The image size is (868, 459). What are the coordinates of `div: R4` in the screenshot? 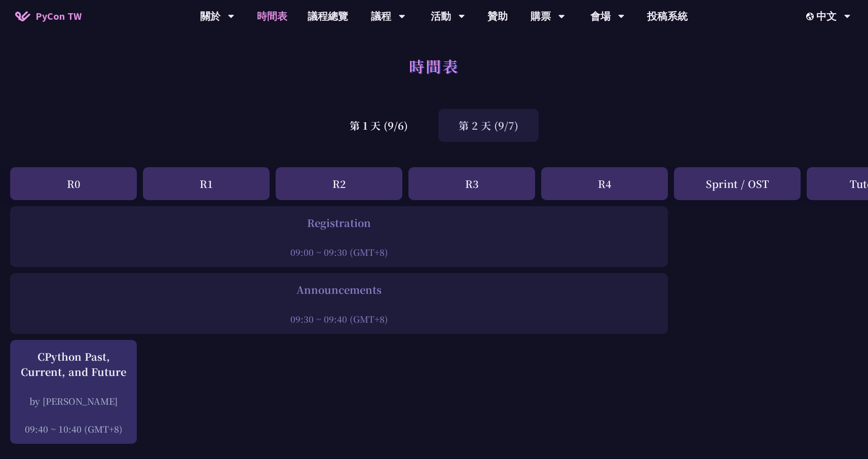 It's located at (604, 184).